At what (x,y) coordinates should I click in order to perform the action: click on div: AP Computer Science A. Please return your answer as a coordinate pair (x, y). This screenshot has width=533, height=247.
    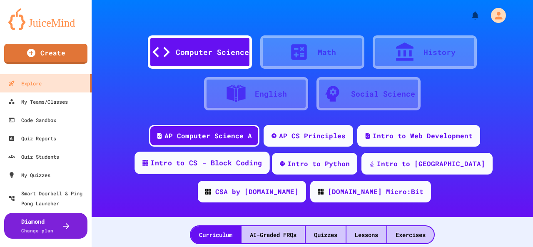
    Looking at the image, I should click on (208, 136).